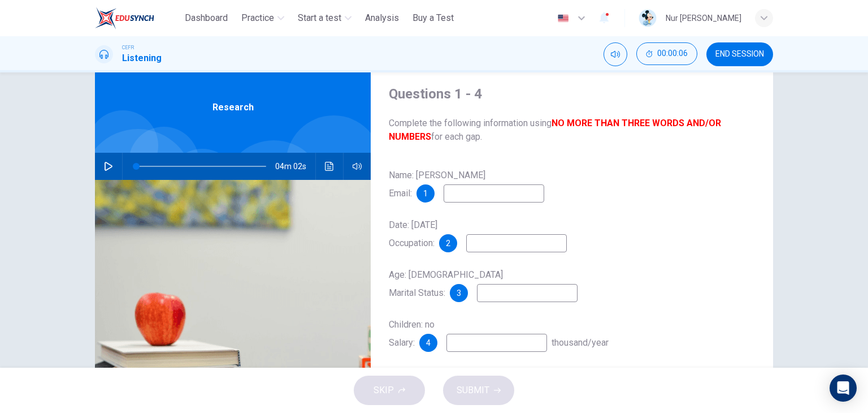 This screenshot has width=868, height=413. Describe the element at coordinates (258, 18) in the screenshot. I see `span: Practice` at that location.